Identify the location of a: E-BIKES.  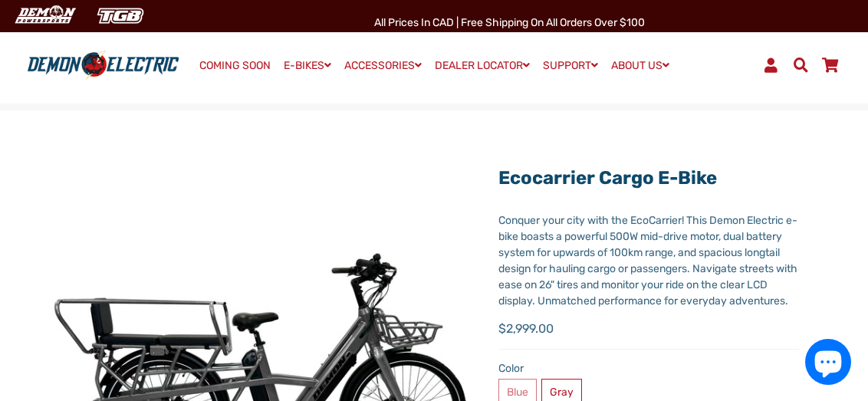
(307, 65).